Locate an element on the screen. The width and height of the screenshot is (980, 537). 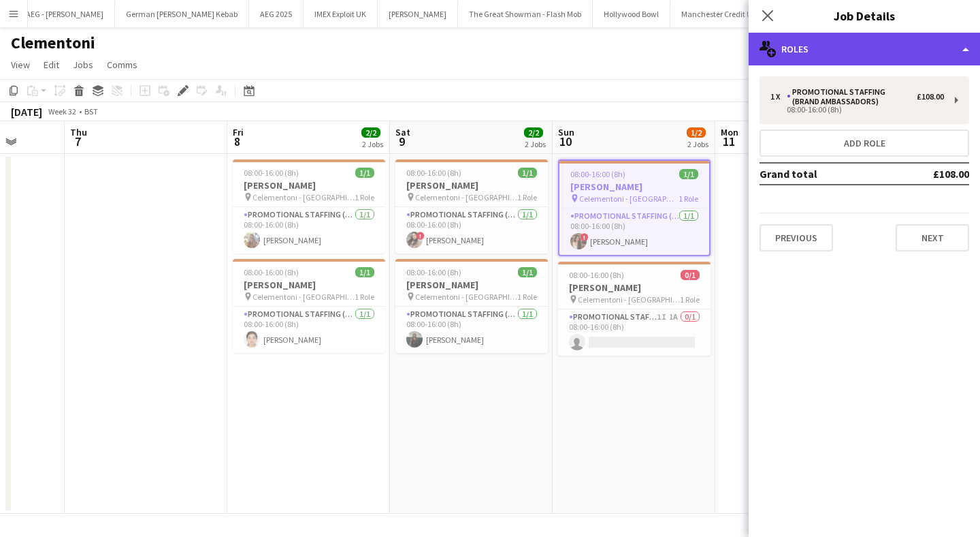
span: 0/1 is located at coordinates (690, 275).